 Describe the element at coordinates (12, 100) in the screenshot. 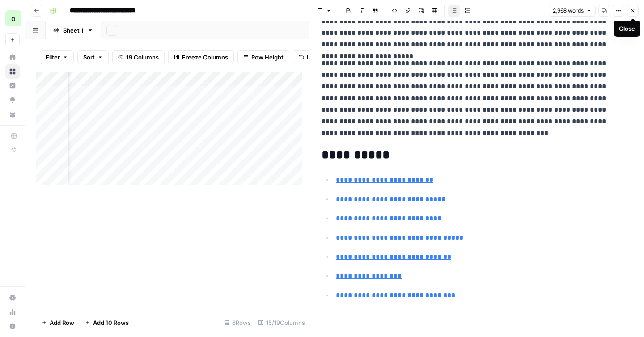

I see `a: Opportunities` at that location.